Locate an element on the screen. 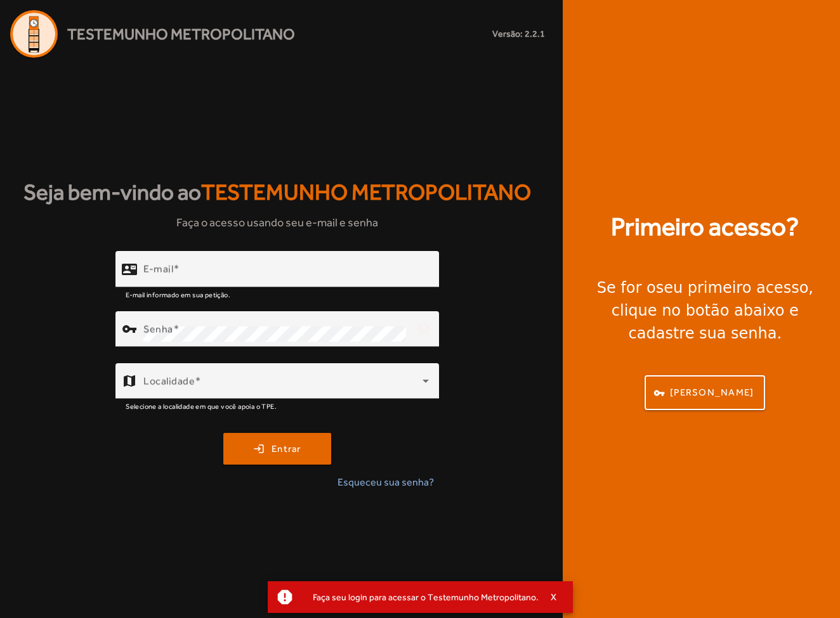 This screenshot has height=618, width=840. mat-hint: Selecione a localidade em que você apoia o TPE. is located at coordinates (201, 406).